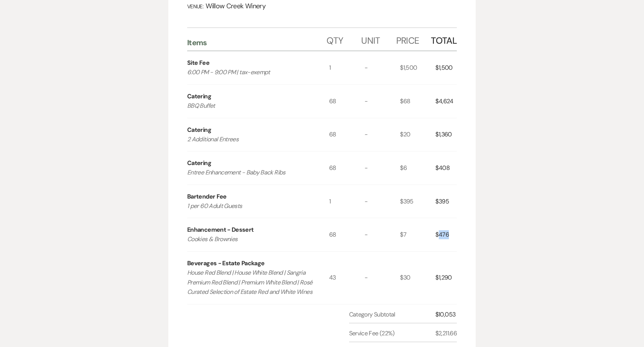 The width and height of the screenshot is (644, 347). I want to click on div: $10,053, so click(446, 315).